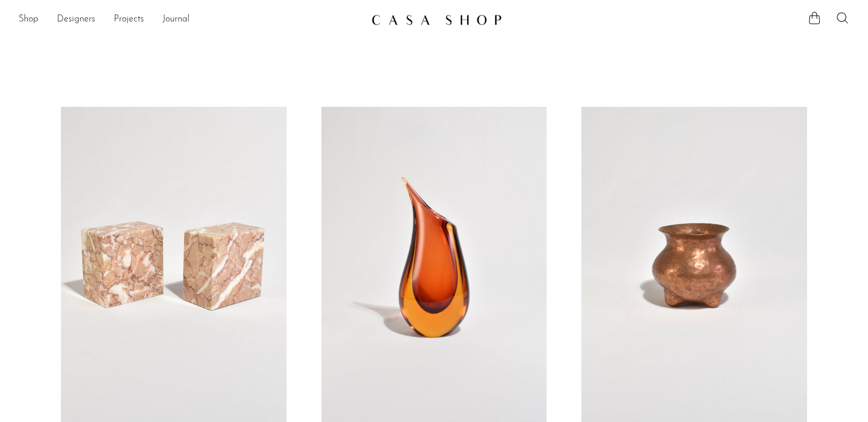  Describe the element at coordinates (129, 20) in the screenshot. I see `a: Projects` at that location.